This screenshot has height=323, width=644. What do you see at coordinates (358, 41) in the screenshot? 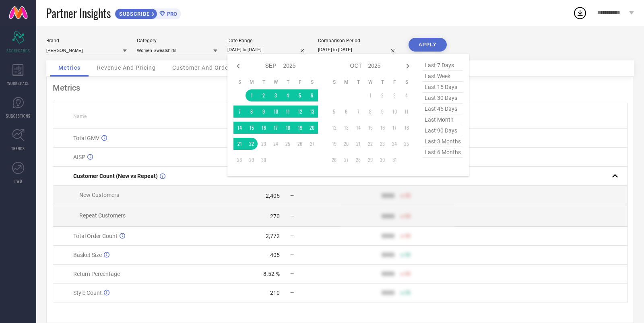
I see `div: Comparison Period` at bounding box center [358, 41].